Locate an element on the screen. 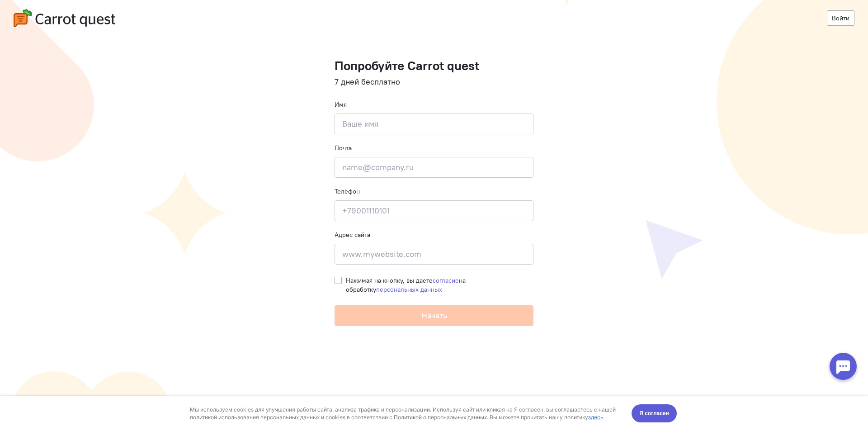 Image resolution: width=868 pixels, height=431 pixels. span: Нажимая на кнопку, вы даете на обработку is located at coordinates (406, 285).